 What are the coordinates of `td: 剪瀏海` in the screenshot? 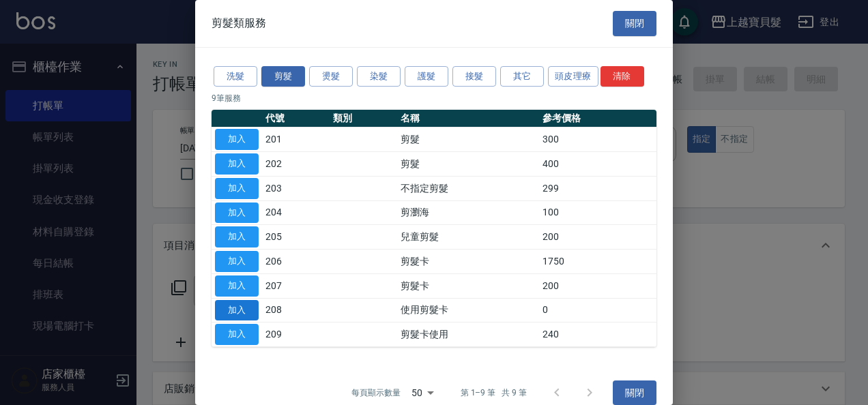 It's located at (468, 213).